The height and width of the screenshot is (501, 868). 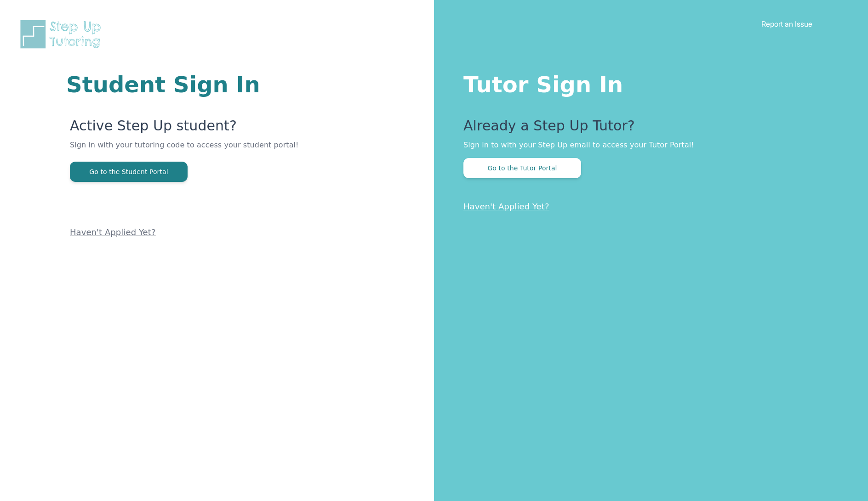 I want to click on p: Active Step Up student?, so click(x=197, y=128).